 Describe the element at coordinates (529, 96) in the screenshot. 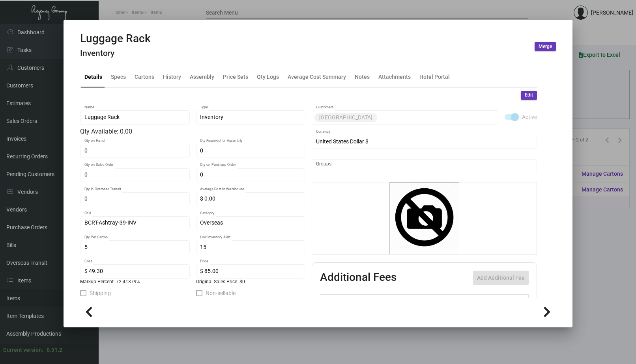

I see `button: Edit` at that location.